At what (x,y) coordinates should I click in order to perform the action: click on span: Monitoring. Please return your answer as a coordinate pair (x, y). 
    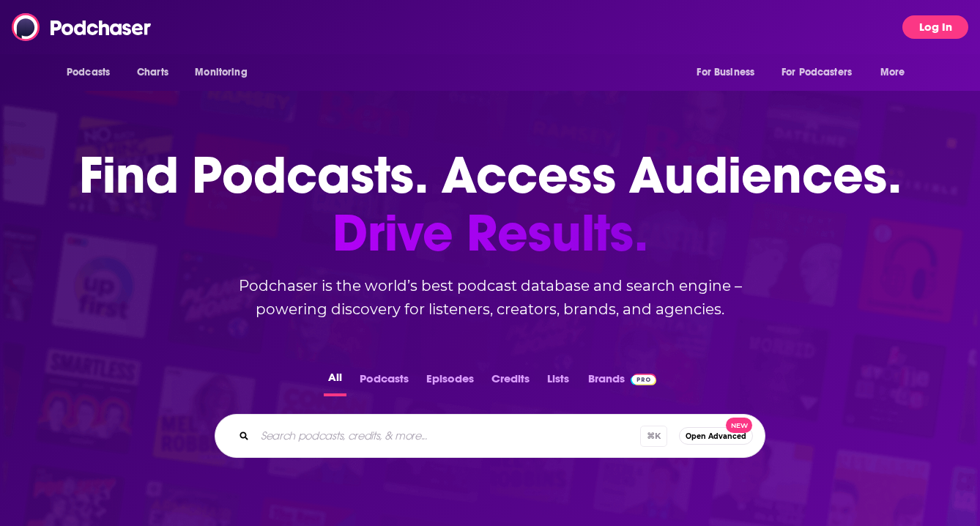
    Looking at the image, I should click on (220, 73).